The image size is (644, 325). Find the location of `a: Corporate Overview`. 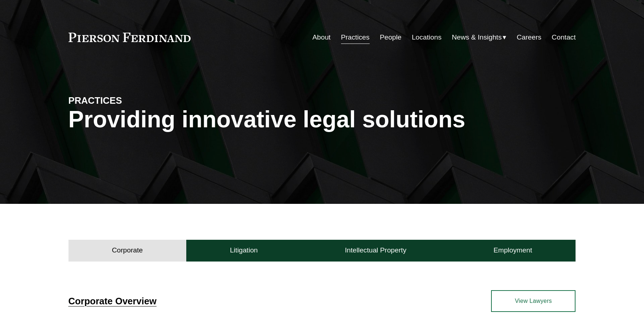

a: Corporate Overview is located at coordinates (113, 301).